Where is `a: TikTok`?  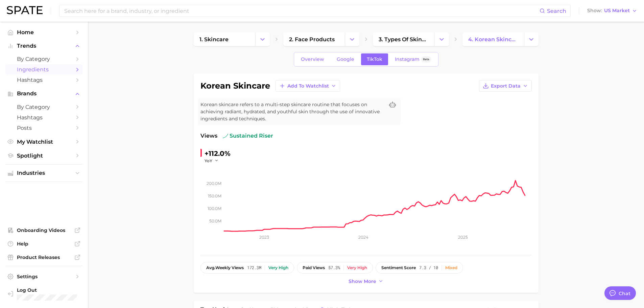 a: TikTok is located at coordinates (375, 59).